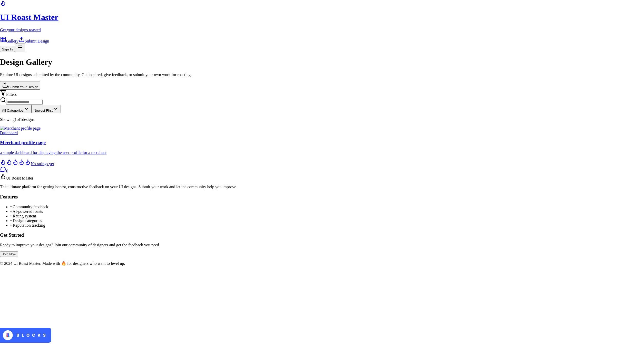 This screenshot has width=644, height=347. Describe the element at coordinates (327, 221) in the screenshot. I see `li: • Design categories` at that location.